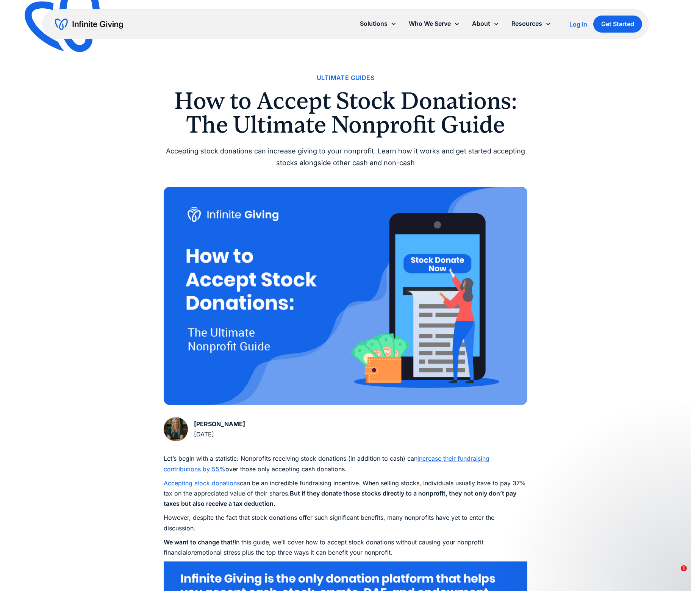  I want to click on a: home, so click(89, 24).